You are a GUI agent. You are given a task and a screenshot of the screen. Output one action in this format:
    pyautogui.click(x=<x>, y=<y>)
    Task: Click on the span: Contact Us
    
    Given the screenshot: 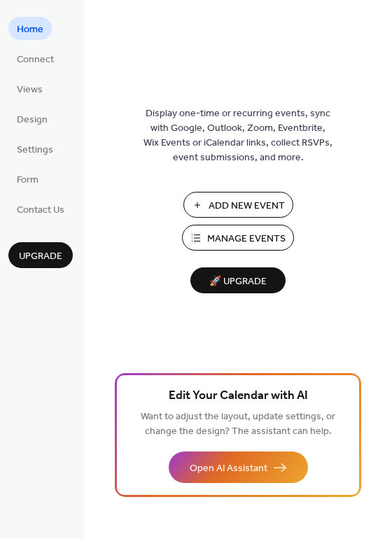 What is the action you would take?
    pyautogui.click(x=41, y=210)
    